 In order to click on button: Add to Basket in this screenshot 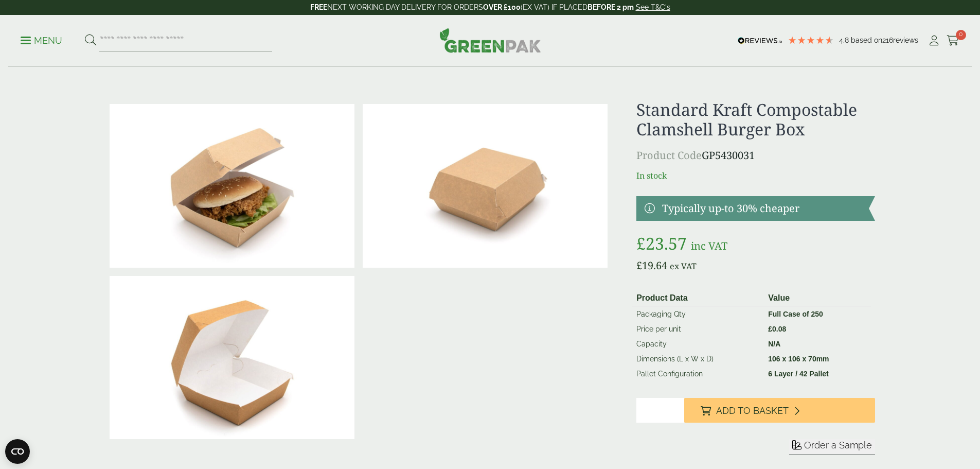, I will do `click(780, 410)`.